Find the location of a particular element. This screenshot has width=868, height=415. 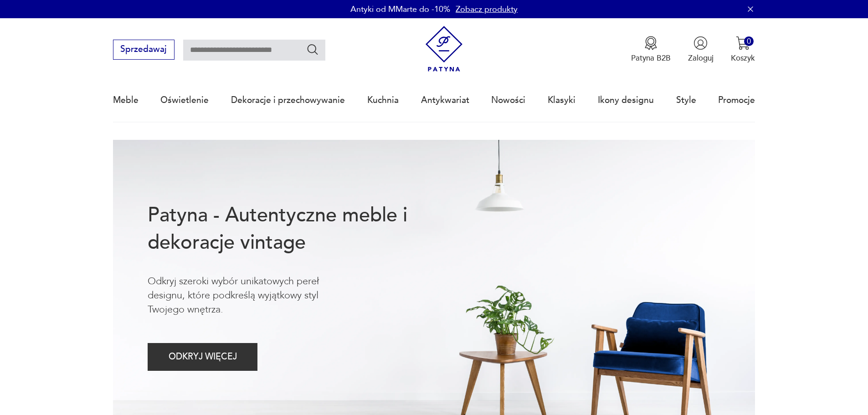

p: Antyki od MMarte do -10% is located at coordinates (400, 9).